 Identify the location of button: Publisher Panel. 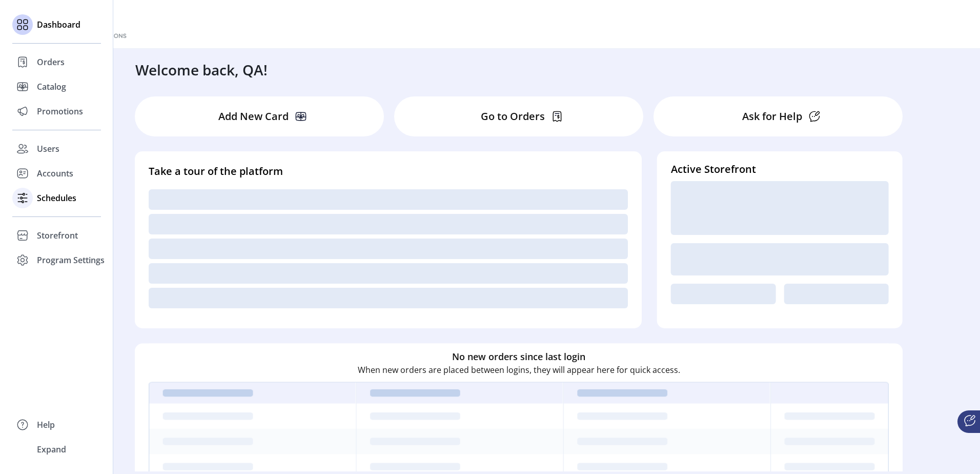
(941, 24).